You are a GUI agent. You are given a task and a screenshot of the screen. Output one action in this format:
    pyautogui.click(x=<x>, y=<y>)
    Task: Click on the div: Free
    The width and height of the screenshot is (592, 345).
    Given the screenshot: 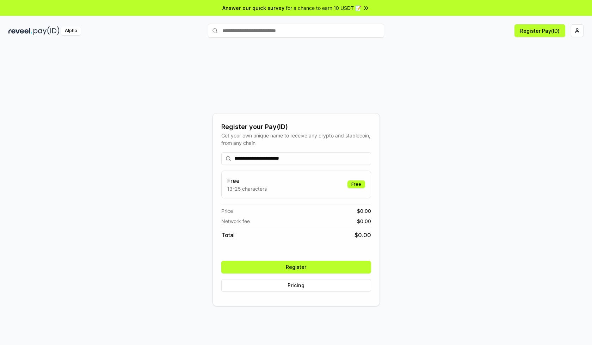 What is the action you would take?
    pyautogui.click(x=356, y=184)
    